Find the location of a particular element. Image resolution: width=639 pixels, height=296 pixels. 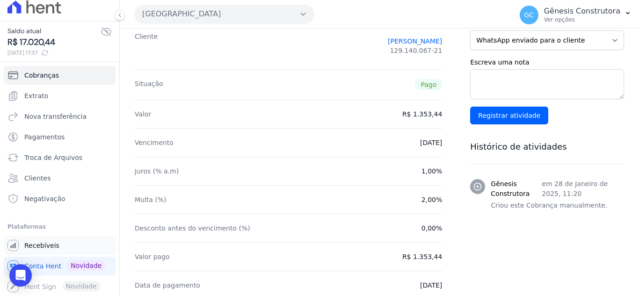

a: Nova transferência is located at coordinates (59, 116).